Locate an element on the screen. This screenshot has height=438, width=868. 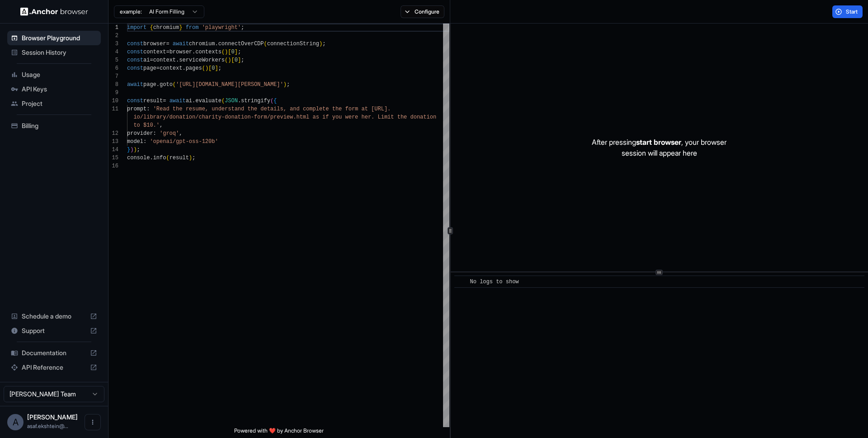
div: Session History is located at coordinates (54, 52).